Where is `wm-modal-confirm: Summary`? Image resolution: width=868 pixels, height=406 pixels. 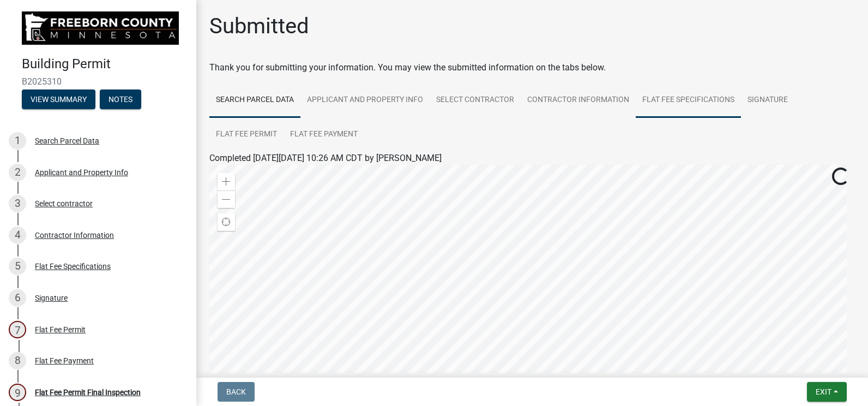
wm-modal-confirm: Summary is located at coordinates (58, 100).